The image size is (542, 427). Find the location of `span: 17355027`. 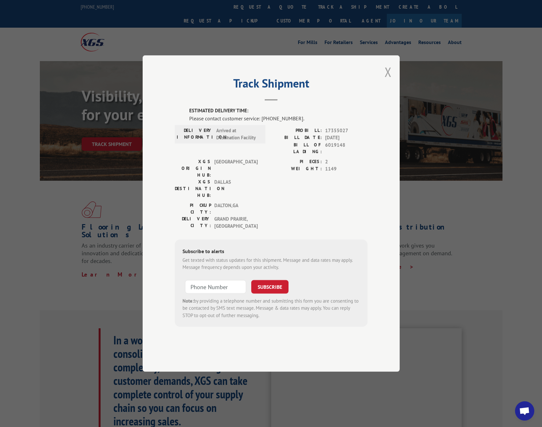

span: 17355027 is located at coordinates (346, 130).